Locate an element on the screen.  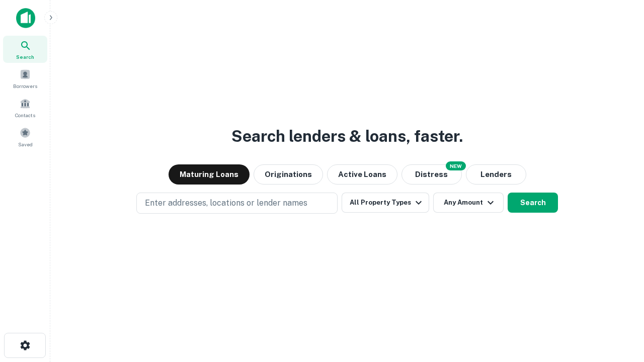
button: Maturing Loans is located at coordinates (209, 174).